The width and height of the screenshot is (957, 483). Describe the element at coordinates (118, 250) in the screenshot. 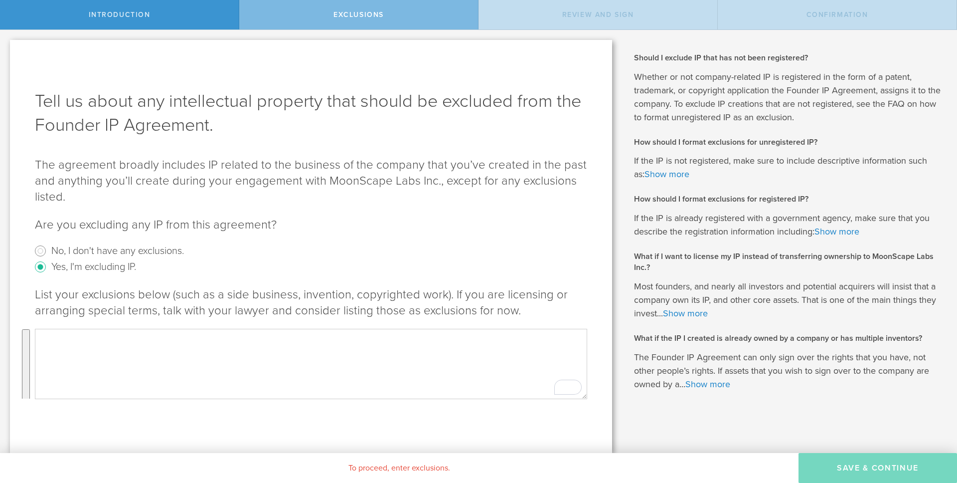

I see `label: No, I don't have any exclusions.` at that location.